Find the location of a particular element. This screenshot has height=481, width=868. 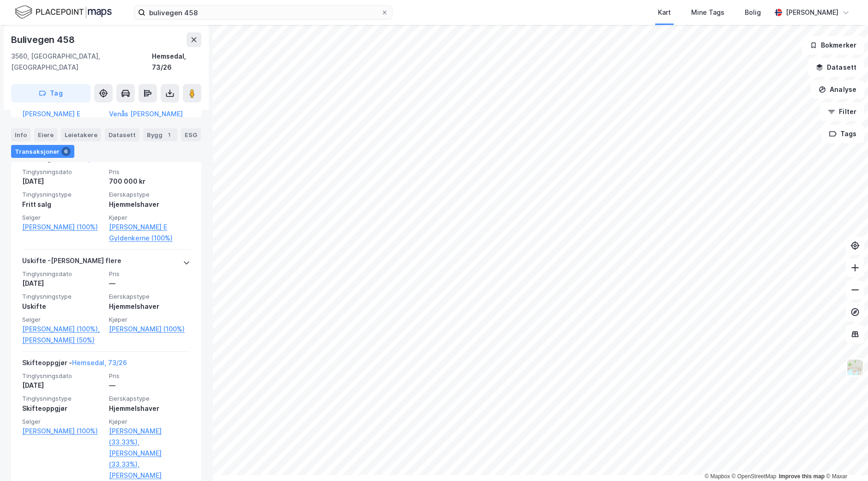

div: 6 is located at coordinates (66, 151).